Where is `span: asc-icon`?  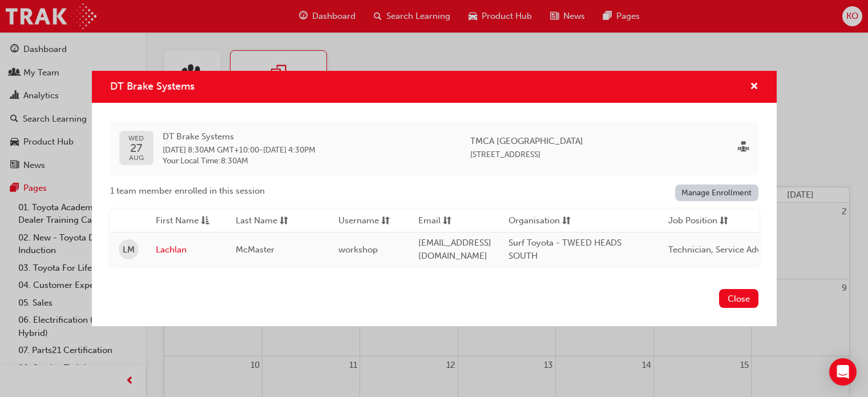 span: asc-icon is located at coordinates (205, 221).